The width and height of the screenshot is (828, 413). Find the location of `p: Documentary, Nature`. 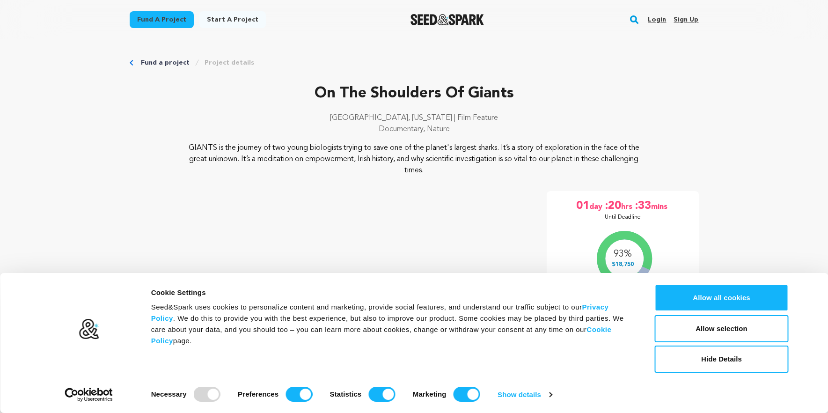

p: Documentary, Nature is located at coordinates (414, 129).